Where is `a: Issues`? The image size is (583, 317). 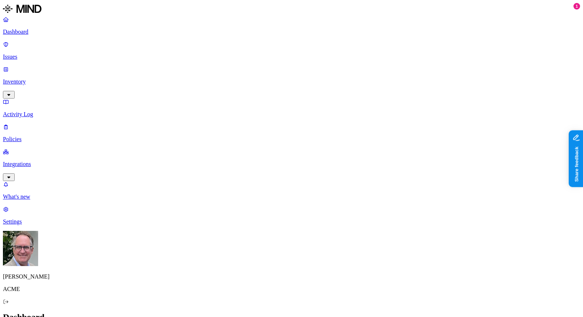 a: Issues is located at coordinates (291, 51).